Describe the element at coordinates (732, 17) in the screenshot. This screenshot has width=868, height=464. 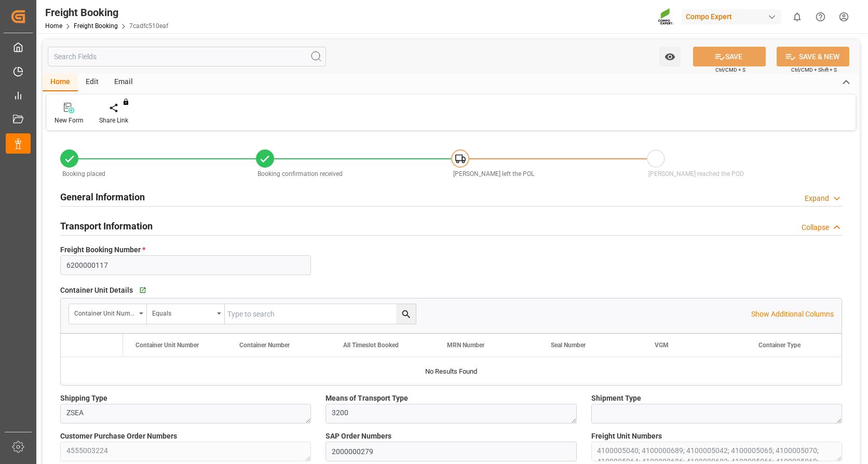
I see `div: Compo Expert` at that location.